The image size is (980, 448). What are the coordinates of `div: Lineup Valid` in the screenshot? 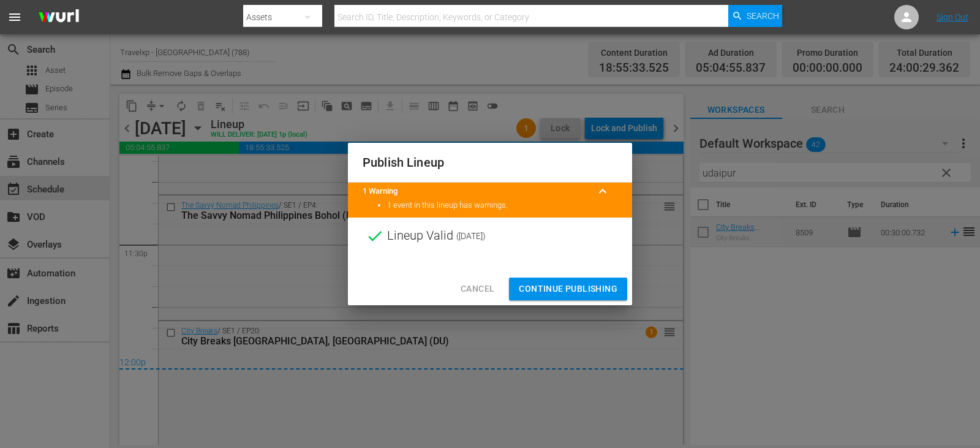 It's located at (490, 236).